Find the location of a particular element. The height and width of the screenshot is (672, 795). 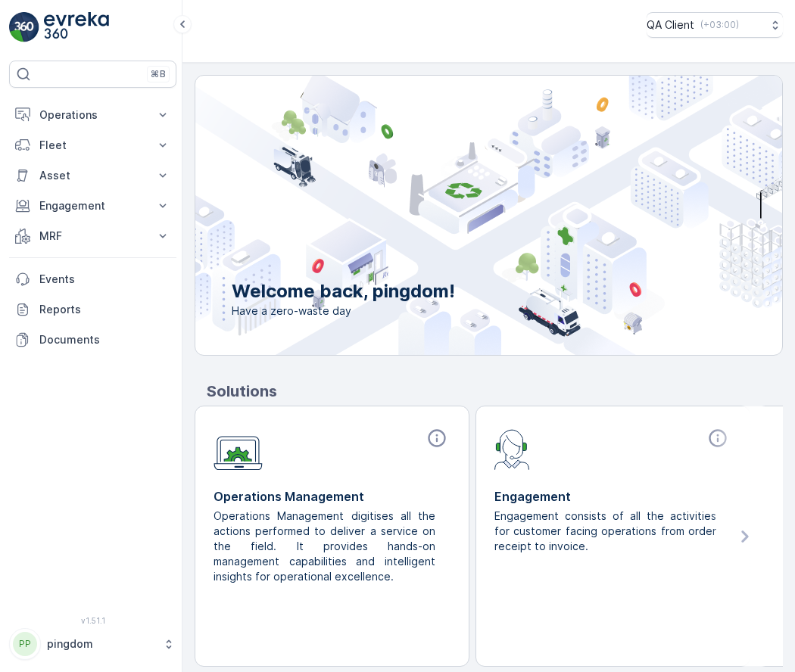

p: MRF is located at coordinates (93, 236).